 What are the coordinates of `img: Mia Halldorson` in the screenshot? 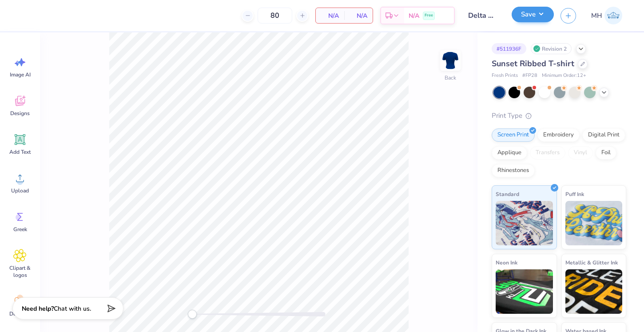 It's located at (613, 16).